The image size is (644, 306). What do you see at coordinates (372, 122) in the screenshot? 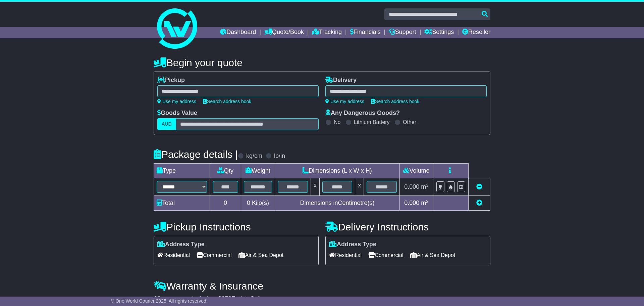
I see `label: Lithium Battery` at bounding box center [372, 122].